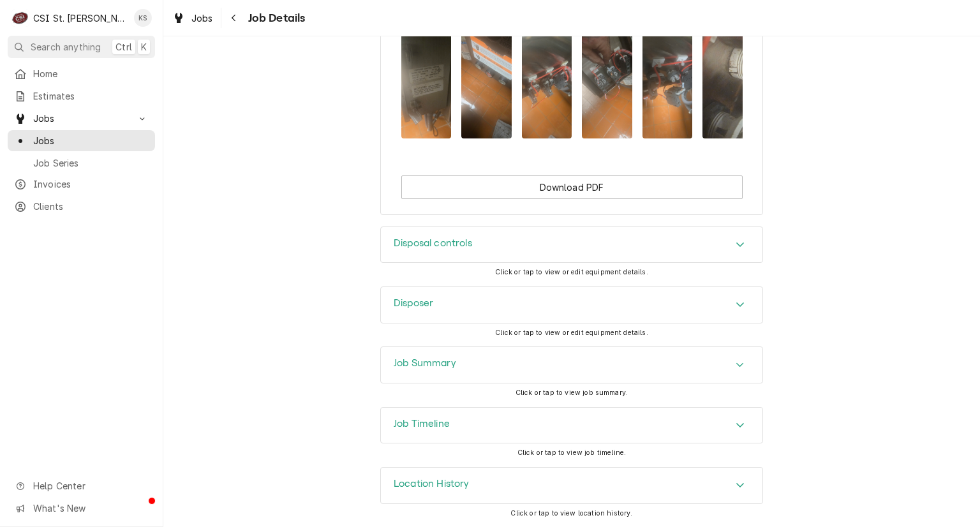 This screenshot has width=980, height=527. What do you see at coordinates (572, 393) in the screenshot?
I see `span: Click or tap to view job summary.` at bounding box center [572, 393].